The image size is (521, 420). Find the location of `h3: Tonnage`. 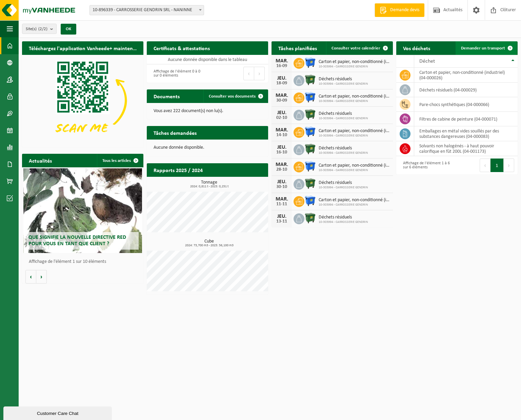

h3: Tonnage is located at coordinates (209, 184).